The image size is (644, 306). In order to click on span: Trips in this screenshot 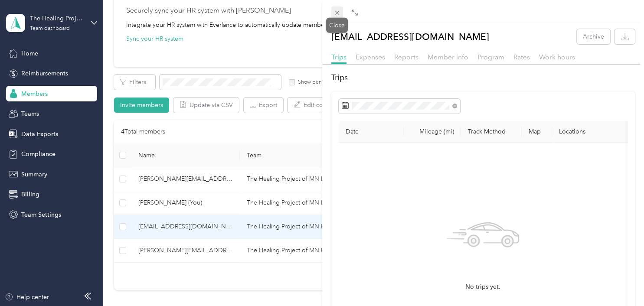, I will do `click(338, 56)`.